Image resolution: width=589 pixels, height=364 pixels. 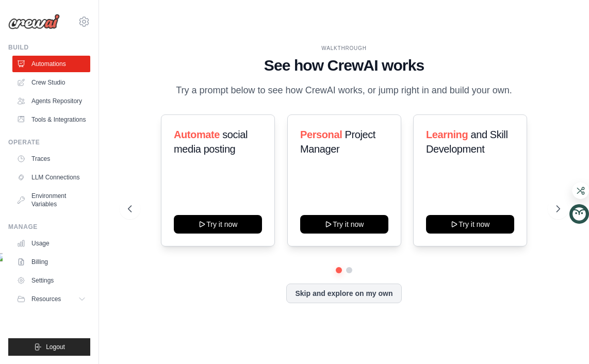 What do you see at coordinates (344, 90) in the screenshot?
I see `p: Try a prompt below to see how CrewAI works, or jump right in and build your own.` at bounding box center [344, 90].